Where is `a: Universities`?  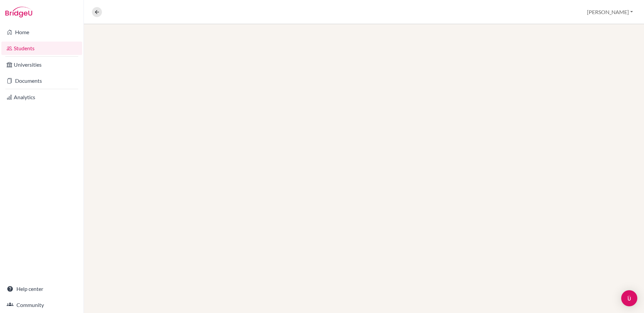 a: Universities is located at coordinates (42, 65).